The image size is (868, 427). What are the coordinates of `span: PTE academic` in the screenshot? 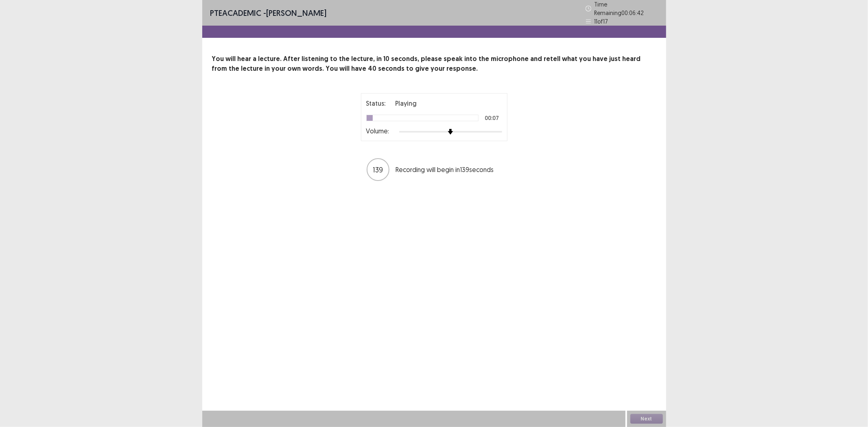 It's located at (236, 12).